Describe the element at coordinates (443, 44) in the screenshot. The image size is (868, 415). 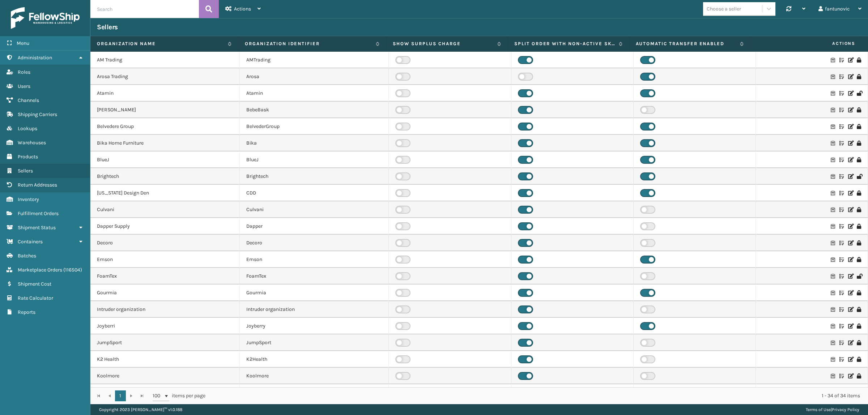
I see `label: Show Surplus Charge` at that location.